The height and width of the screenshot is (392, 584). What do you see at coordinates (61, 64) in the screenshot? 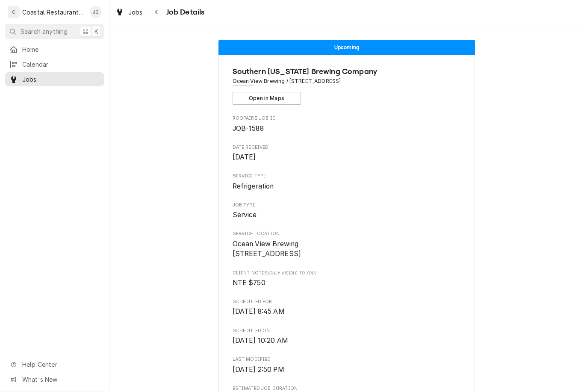
I see `span: Calendar` at bounding box center [61, 64].